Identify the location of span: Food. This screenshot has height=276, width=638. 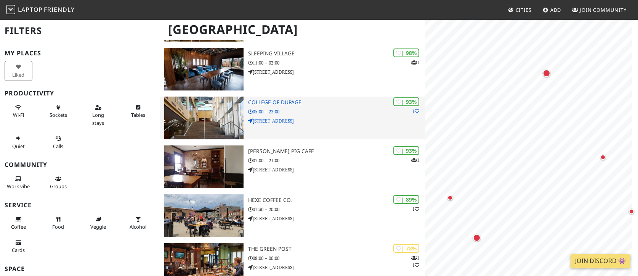
(58, 227).